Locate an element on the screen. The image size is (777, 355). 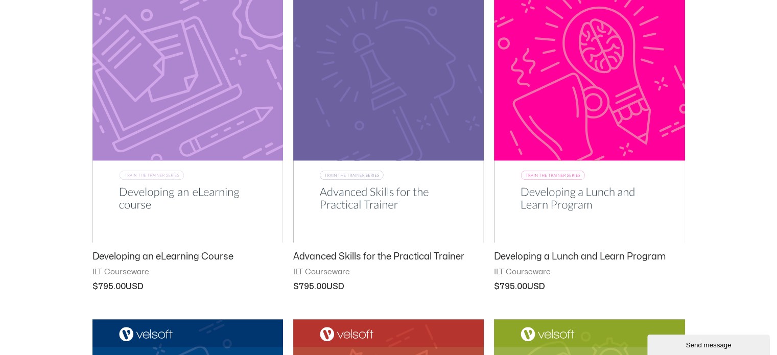
h2: Advanced Skills for the Practical Trainer is located at coordinates (388, 256).